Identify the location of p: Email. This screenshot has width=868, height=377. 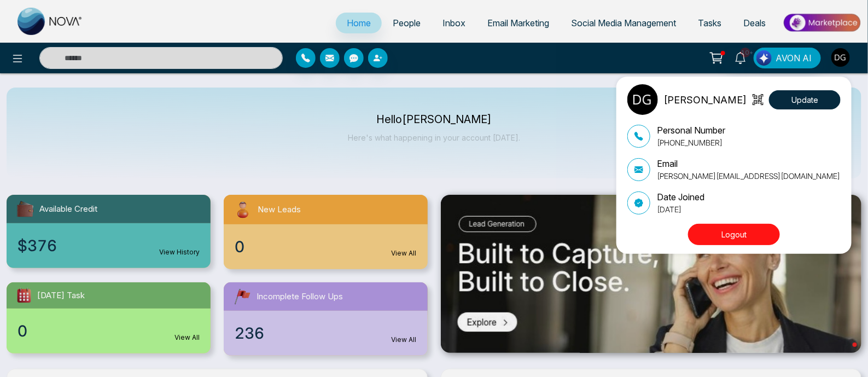
(748, 164).